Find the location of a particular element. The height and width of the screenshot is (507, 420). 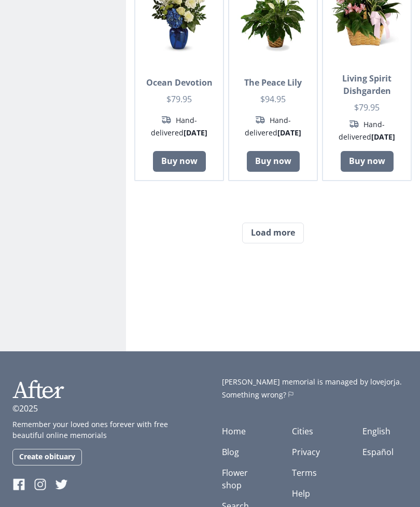

a: Blog is located at coordinates (230, 452).